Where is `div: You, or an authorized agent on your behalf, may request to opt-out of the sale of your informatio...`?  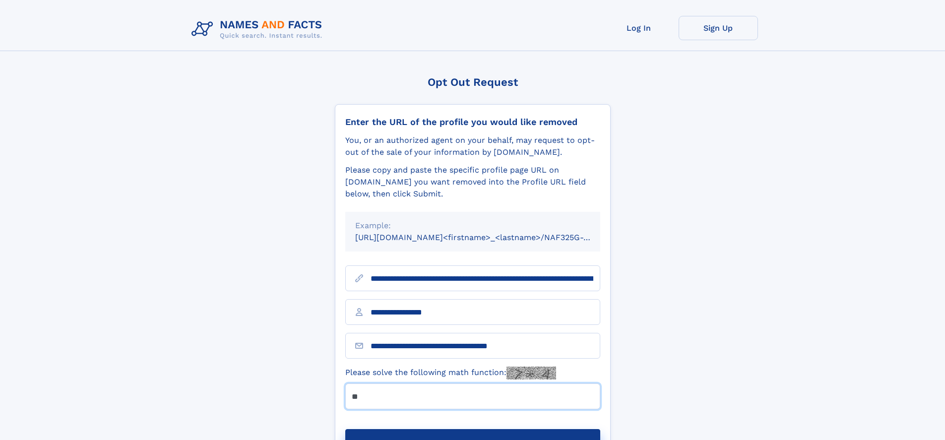
div: You, or an authorized agent on your behalf, may request to opt-out of the sale of your informatio... is located at coordinates (473, 146).